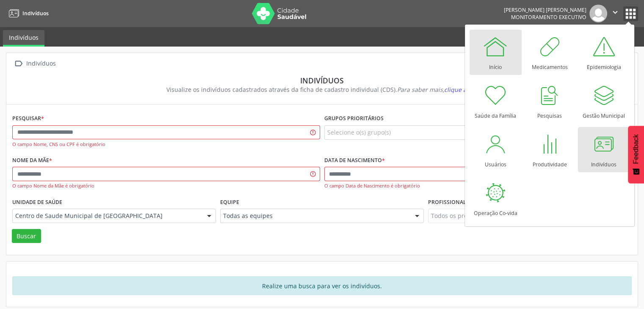 The image size is (644, 309). What do you see at coordinates (636, 149) in the screenshot?
I see `span: Feedback` at bounding box center [636, 149].